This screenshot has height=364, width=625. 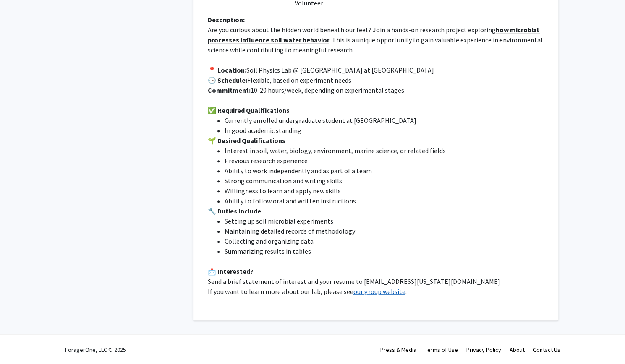 I want to click on p: 10-20 hours/week, depending on experimental stages, so click(x=376, y=90).